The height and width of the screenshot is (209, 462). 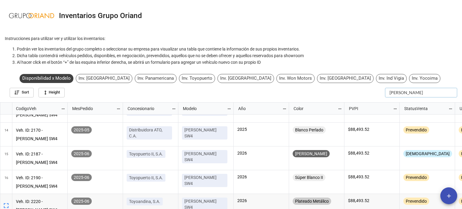 I want to click on p: Distribuidora ATO, C.A., so click(x=149, y=133).